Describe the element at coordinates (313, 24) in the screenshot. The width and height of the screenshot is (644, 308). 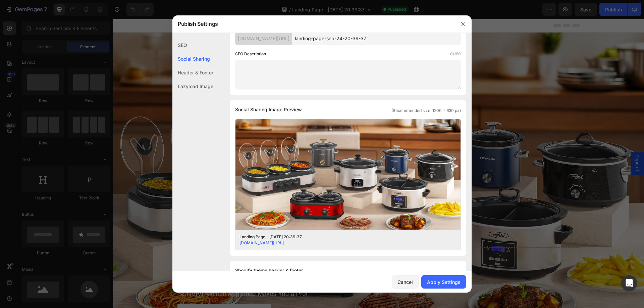
I see `div: Publish Settings` at that location.